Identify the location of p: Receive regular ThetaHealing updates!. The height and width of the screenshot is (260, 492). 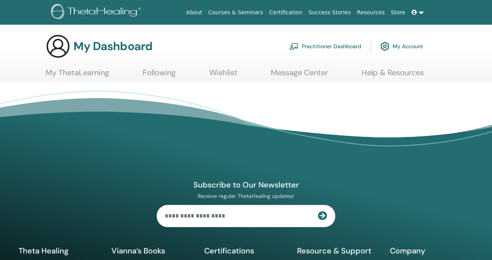
(246, 196).